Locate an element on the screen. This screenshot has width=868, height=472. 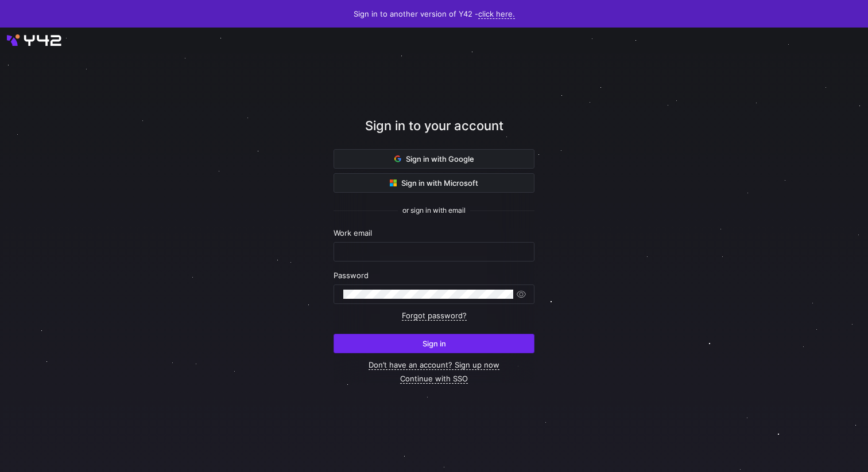
div: Sign in to your account is located at coordinates (434, 133).